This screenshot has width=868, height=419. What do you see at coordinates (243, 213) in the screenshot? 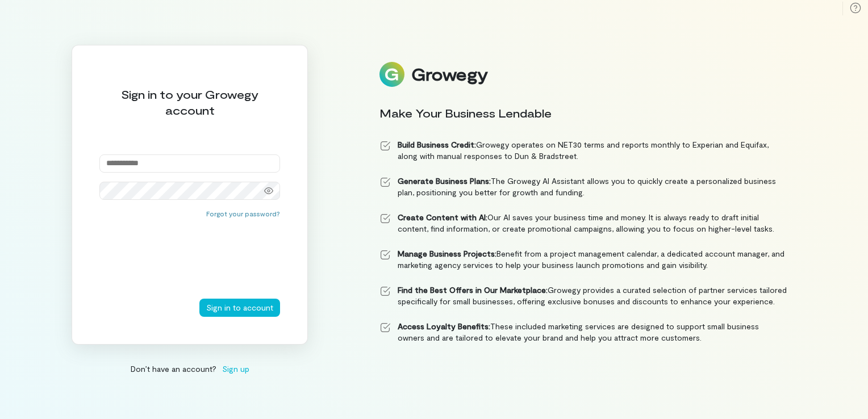
I see `button: Forgot your password?` at bounding box center [243, 213].